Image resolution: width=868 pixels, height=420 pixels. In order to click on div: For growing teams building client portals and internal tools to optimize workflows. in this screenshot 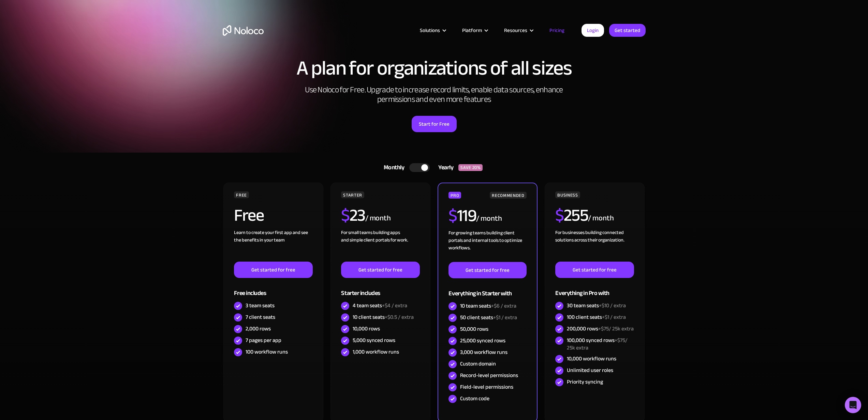, I will do `click(487, 246)`.